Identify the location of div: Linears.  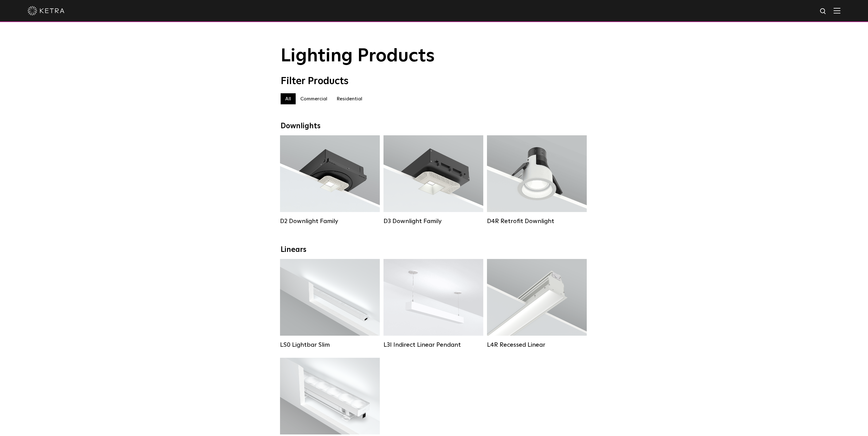
(434, 250).